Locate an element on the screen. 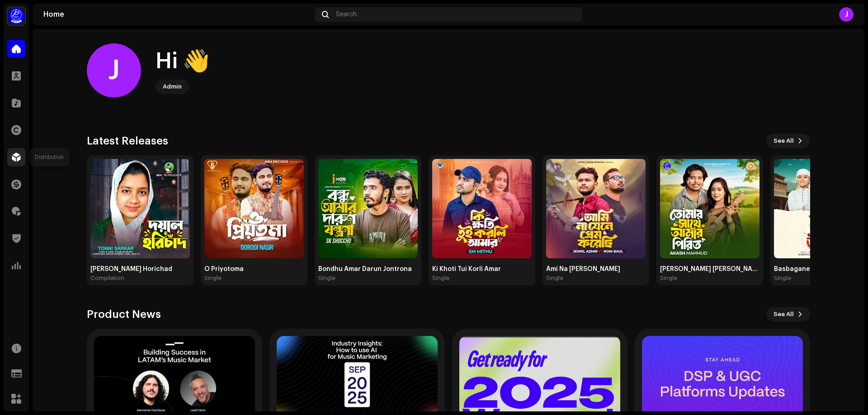  div: Admin is located at coordinates (172, 86).